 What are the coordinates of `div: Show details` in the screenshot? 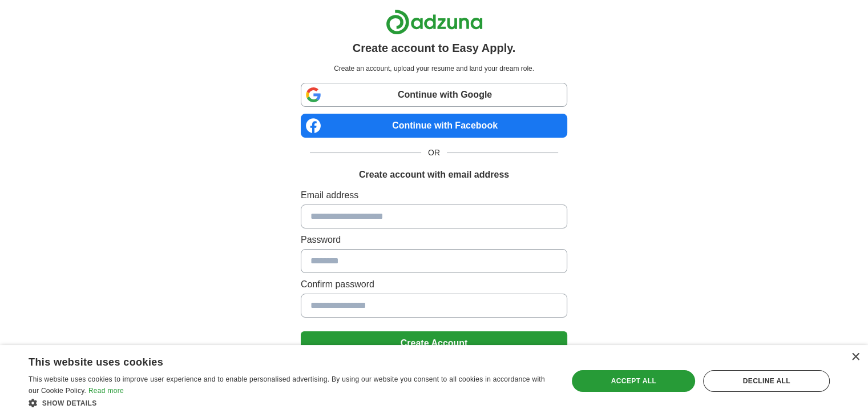 It's located at (290, 403).